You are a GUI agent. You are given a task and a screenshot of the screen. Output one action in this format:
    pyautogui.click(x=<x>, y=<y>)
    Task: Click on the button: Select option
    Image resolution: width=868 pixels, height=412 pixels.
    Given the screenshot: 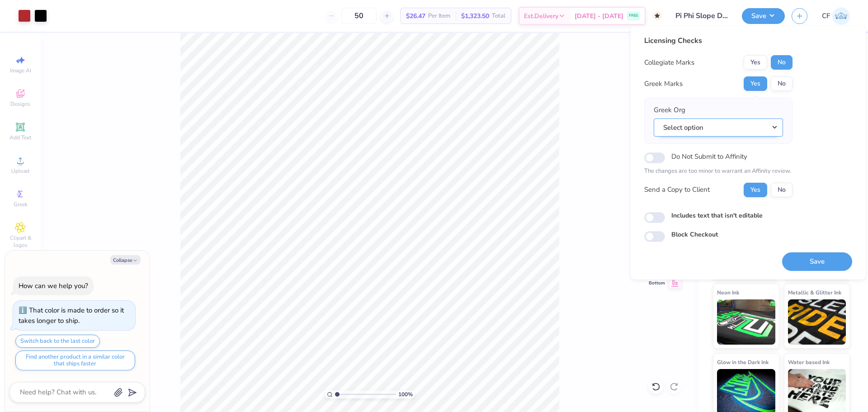 What is the action you would take?
    pyautogui.click(x=718, y=128)
    